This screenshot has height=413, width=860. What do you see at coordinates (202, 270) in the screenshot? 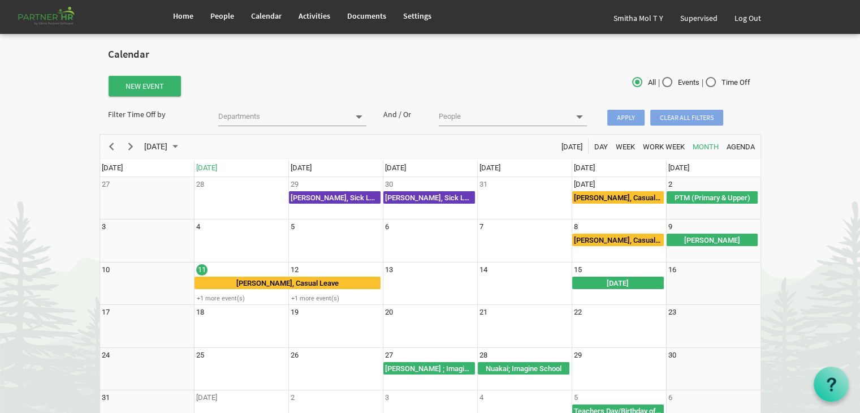
I see `div: Monday, August 11, 2025` at bounding box center [202, 270].